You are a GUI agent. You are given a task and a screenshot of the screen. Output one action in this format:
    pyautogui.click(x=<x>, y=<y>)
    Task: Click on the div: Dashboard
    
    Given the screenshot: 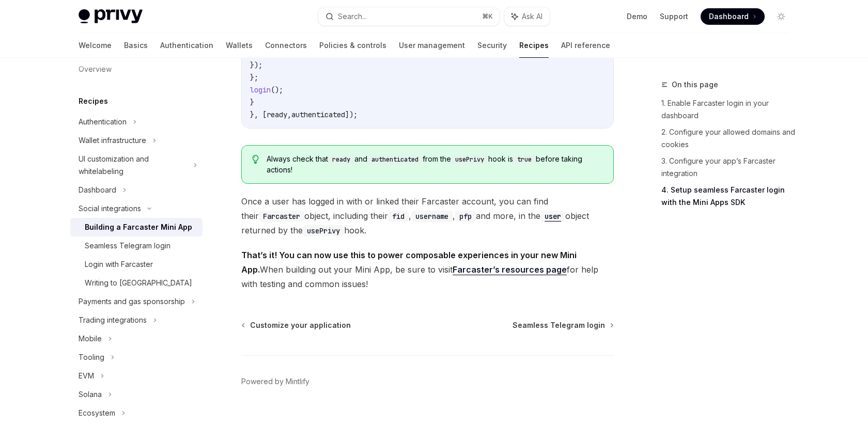 What is the action you would take?
    pyautogui.click(x=97, y=190)
    